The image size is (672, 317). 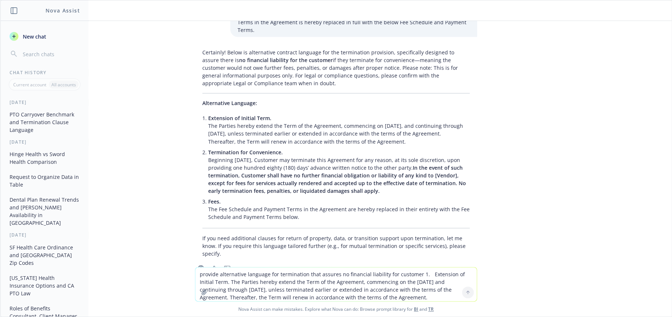 What do you see at coordinates (63, 10) in the screenshot?
I see `h1: Nova Assist` at bounding box center [63, 10].